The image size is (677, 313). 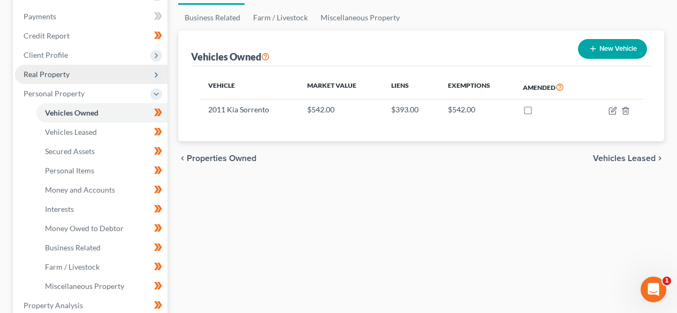 I want to click on span: Interests, so click(x=59, y=209).